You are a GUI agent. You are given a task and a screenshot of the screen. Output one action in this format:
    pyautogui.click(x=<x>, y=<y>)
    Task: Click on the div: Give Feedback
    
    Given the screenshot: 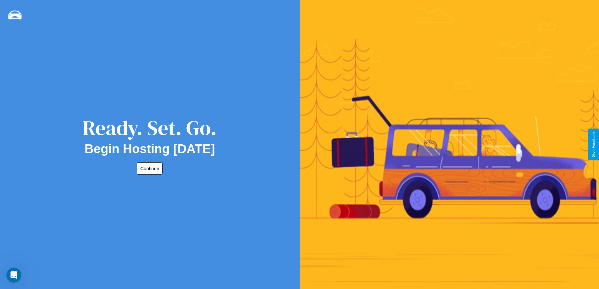 What is the action you would take?
    pyautogui.click(x=594, y=144)
    